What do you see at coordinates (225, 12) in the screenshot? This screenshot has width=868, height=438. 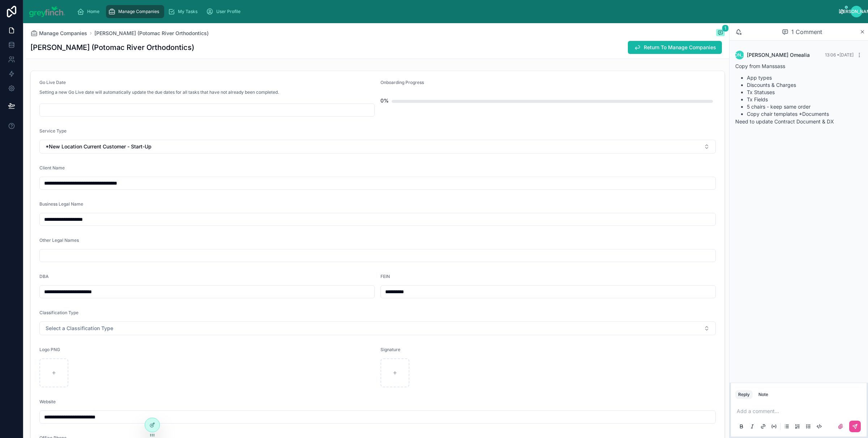 I see `a: User Profile` at bounding box center [225, 12].